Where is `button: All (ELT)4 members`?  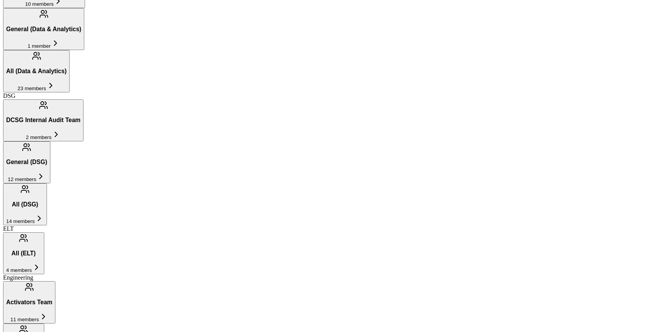
button: All (ELT)4 members is located at coordinates (23, 253).